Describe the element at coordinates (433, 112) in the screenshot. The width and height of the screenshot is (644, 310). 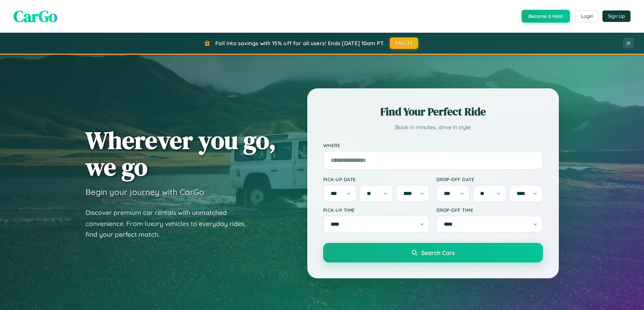
I see `h2: Find Your Perfect Ride` at that location.